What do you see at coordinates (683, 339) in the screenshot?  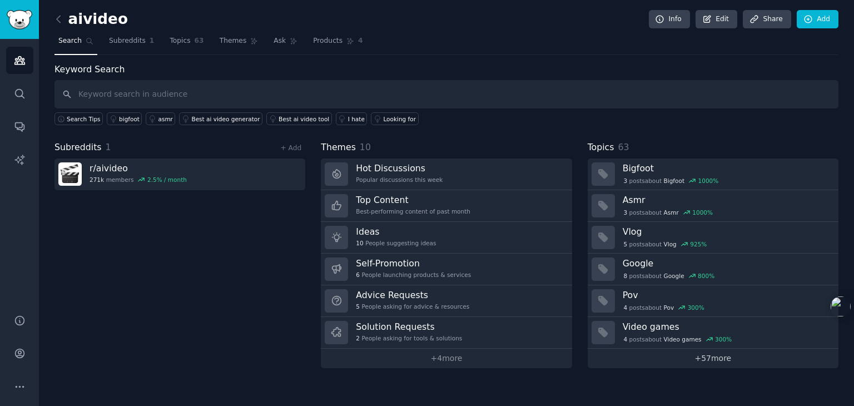 I see `span: Video games` at bounding box center [683, 339].